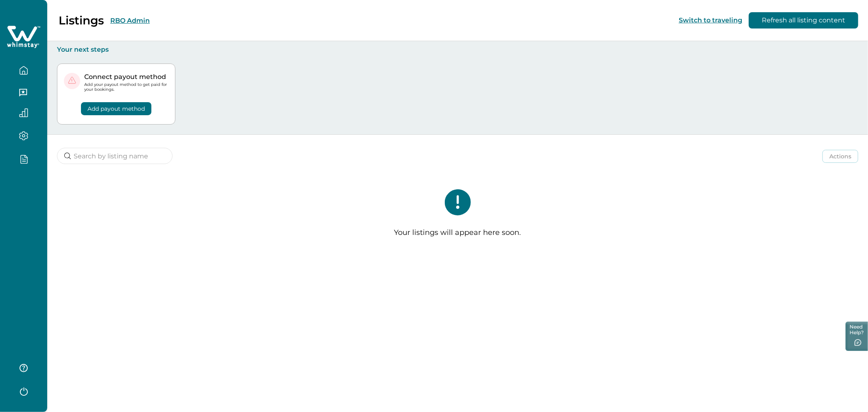 Image resolution: width=868 pixels, height=412 pixels. I want to click on p: Your listings will appear here soon., so click(458, 233).